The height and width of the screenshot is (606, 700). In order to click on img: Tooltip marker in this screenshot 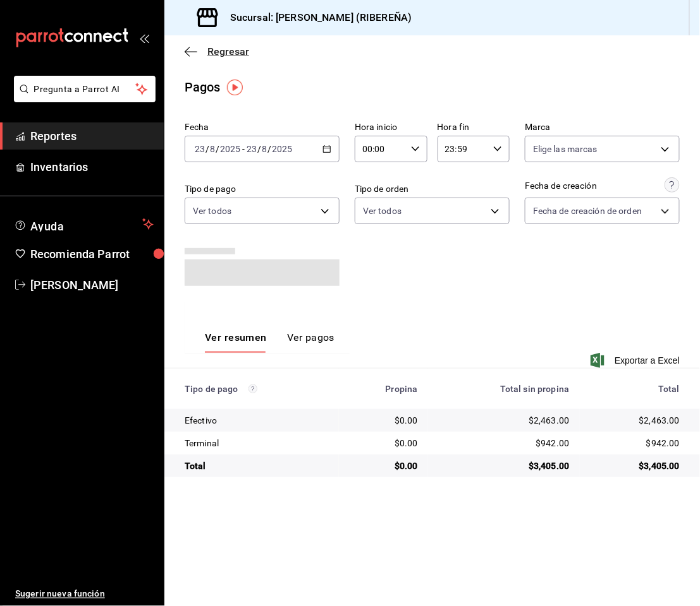, I will do `click(234, 87)`.